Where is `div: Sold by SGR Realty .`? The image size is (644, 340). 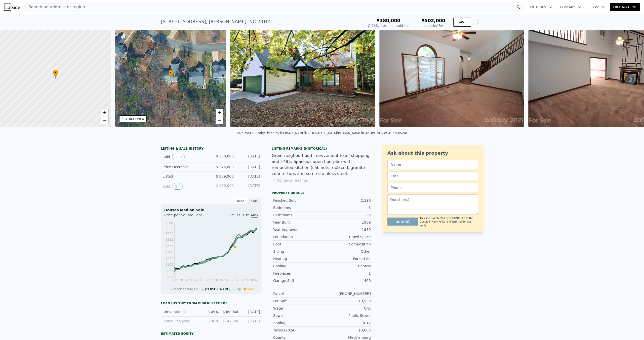
div: Sold by SGR Realty . is located at coordinates (251, 133).